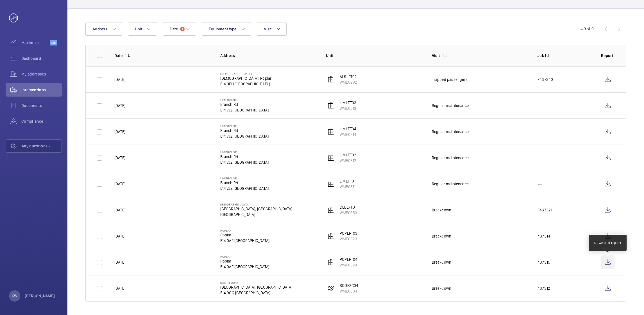  I want to click on p: WME0314, so click(348, 134).